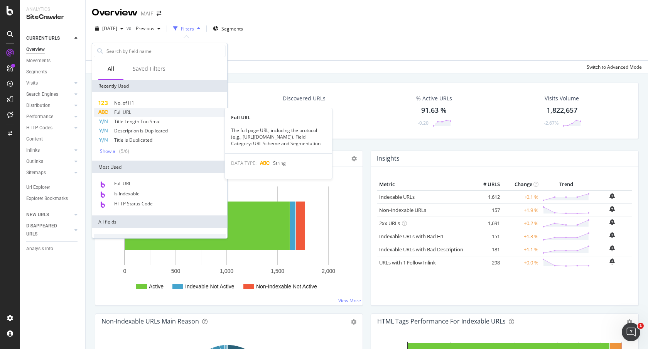 The height and width of the screenshot is (349, 648). What do you see at coordinates (49, 230) in the screenshot?
I see `a: DISAPPEARED URLS` at bounding box center [49, 230].